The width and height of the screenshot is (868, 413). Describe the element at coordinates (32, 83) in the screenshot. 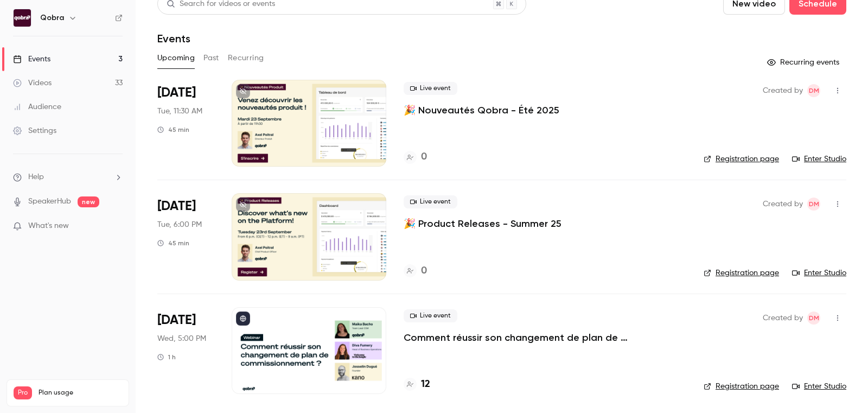

I see `div: Videos` at that location.